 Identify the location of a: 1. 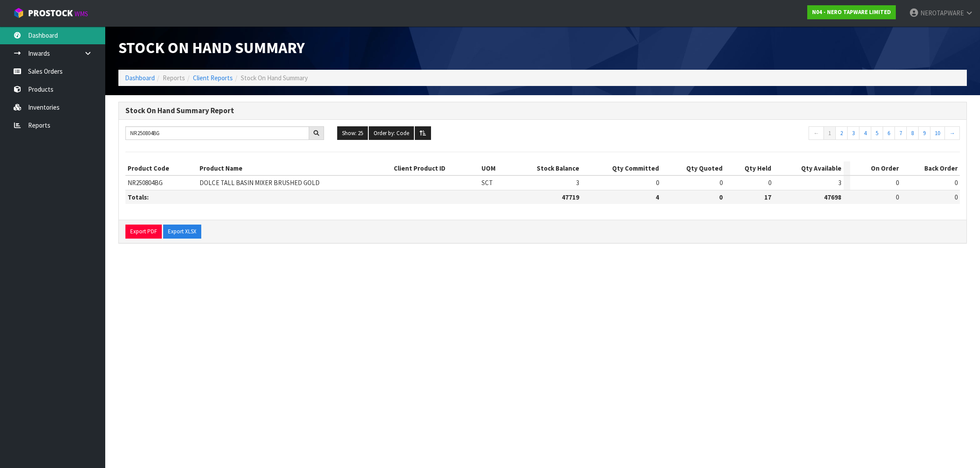
(829, 133).